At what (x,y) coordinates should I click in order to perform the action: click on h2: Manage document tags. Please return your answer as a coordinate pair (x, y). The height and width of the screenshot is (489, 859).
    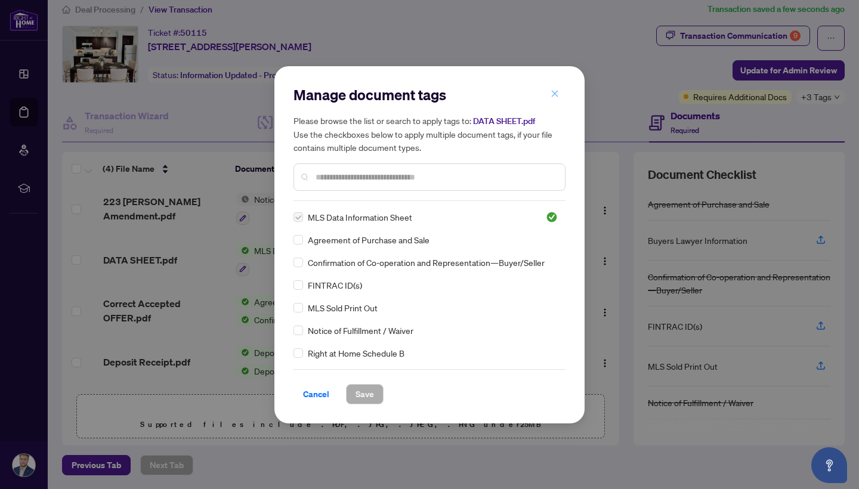
    Looking at the image, I should click on (430, 95).